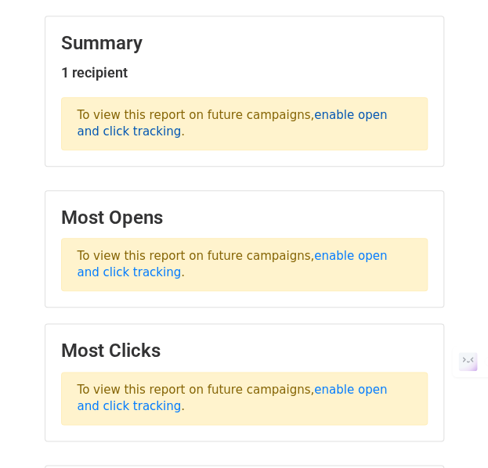 This screenshot has width=488, height=468. I want to click on h3: Summary, so click(244, 43).